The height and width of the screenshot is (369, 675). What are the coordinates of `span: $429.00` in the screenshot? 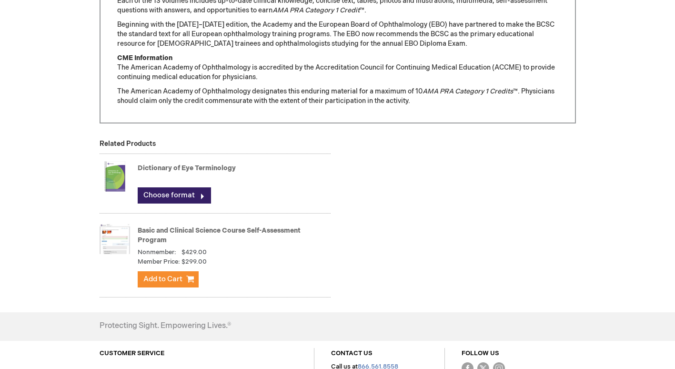 It's located at (194, 252).